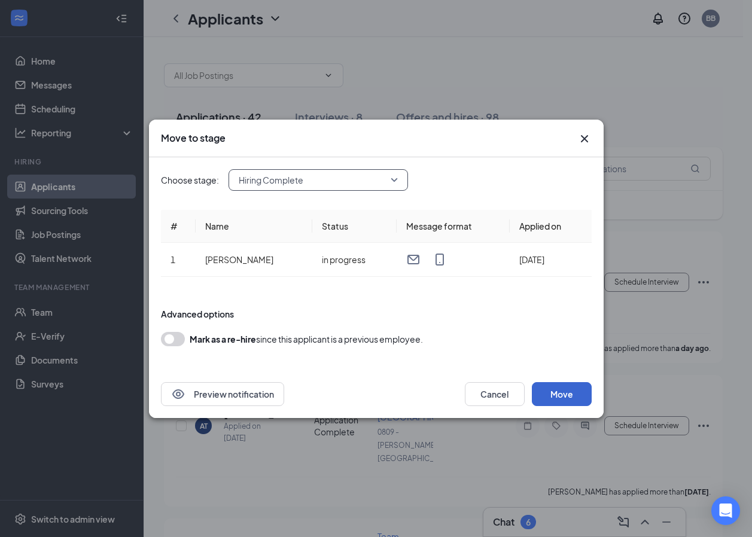  I want to click on span: Hiring Complete, so click(271, 180).